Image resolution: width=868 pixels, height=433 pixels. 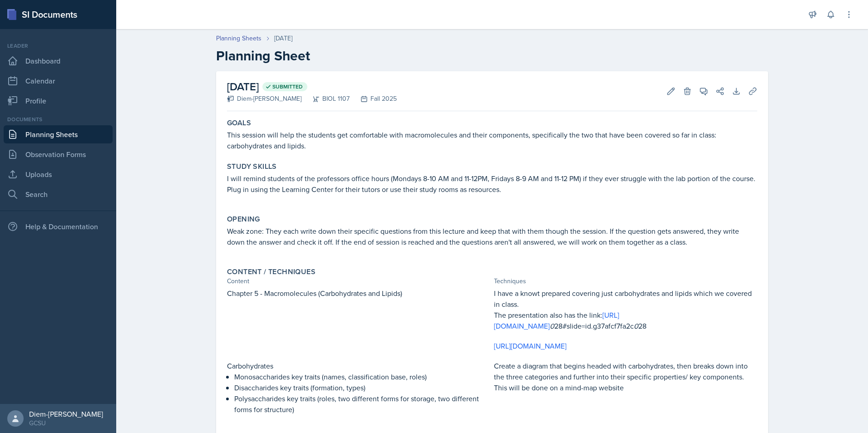 I want to click on div: Documents, so click(x=58, y=119).